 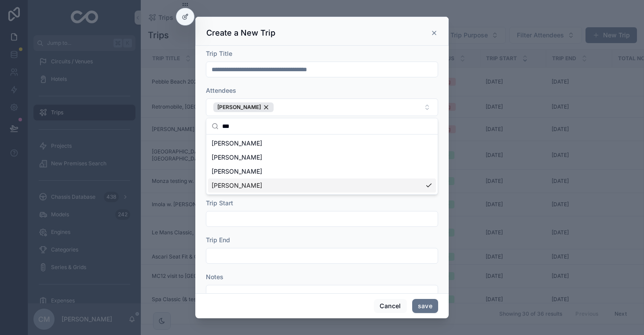 What do you see at coordinates (221, 90) in the screenshot?
I see `span: Attendees` at bounding box center [221, 90].